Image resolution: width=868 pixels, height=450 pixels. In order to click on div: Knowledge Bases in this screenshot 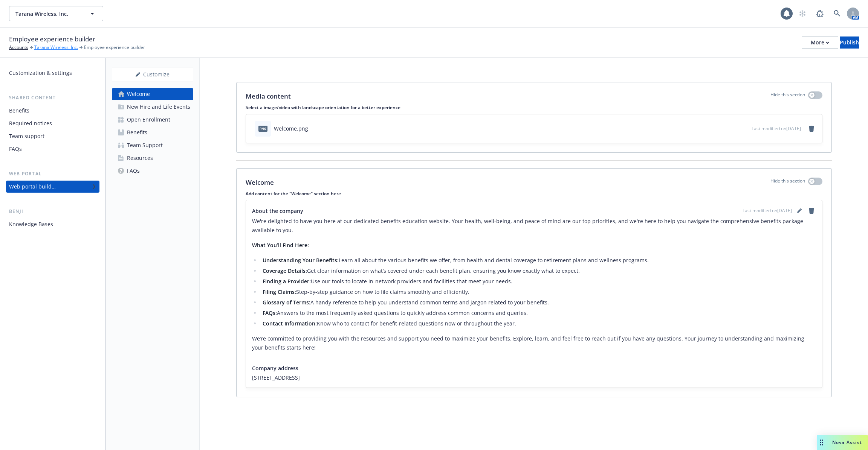, I will do `click(31, 225)`.